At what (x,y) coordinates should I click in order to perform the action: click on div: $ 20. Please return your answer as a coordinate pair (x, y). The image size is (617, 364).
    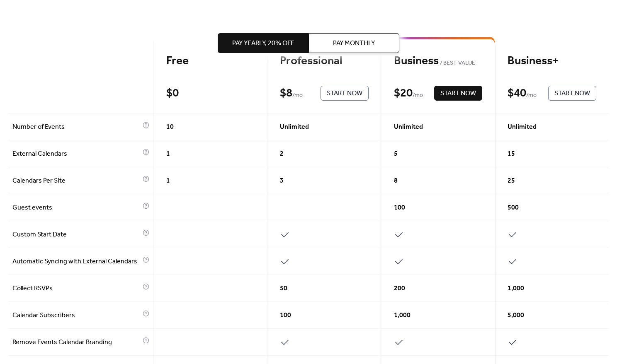
    Looking at the image, I should click on (403, 93).